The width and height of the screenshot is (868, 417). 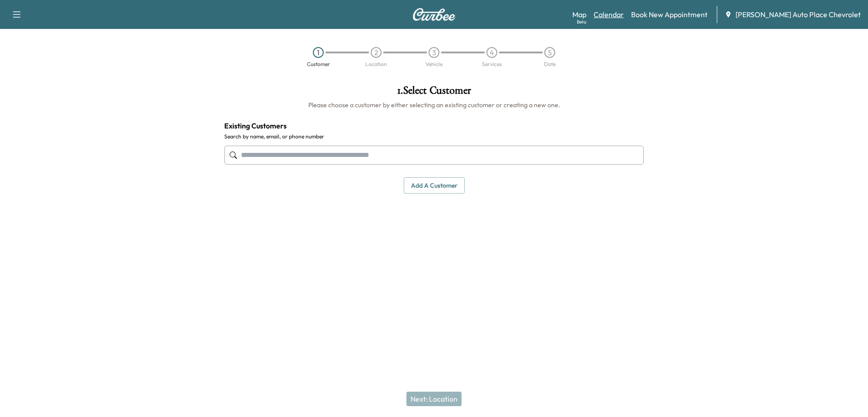 I want to click on h6: Please choose a customer by either selecting an existing customer or creating a new one., so click(x=434, y=105).